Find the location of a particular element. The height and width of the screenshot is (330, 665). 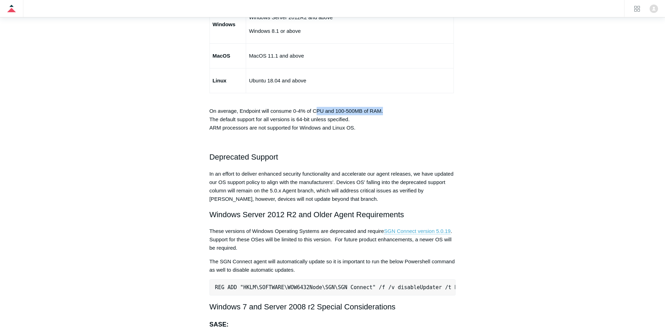

a: SGN Connect version 5.0.19 is located at coordinates (417, 231).